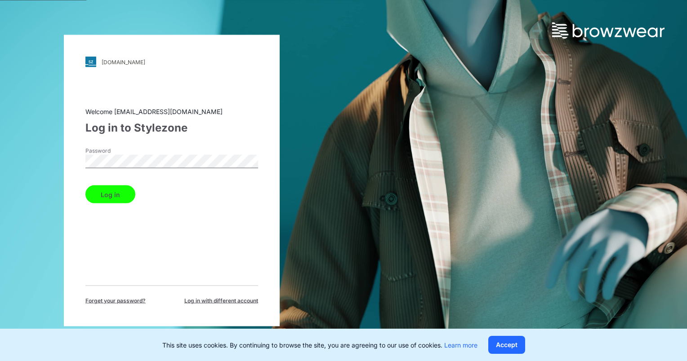 This screenshot has width=687, height=361. I want to click on button: Accept, so click(507, 345).